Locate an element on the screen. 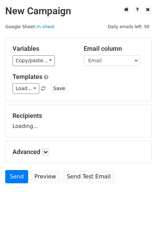  h5: Advanced is located at coordinates (79, 152).